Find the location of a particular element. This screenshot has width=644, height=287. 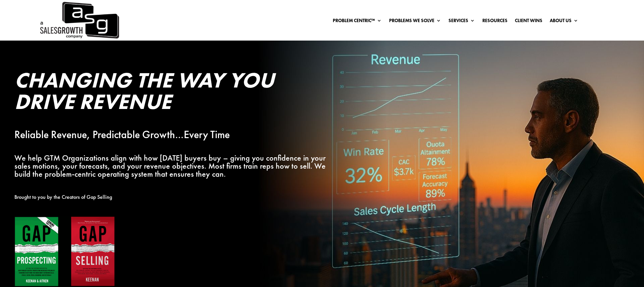

a: Problem Centric™ is located at coordinates (357, 22).